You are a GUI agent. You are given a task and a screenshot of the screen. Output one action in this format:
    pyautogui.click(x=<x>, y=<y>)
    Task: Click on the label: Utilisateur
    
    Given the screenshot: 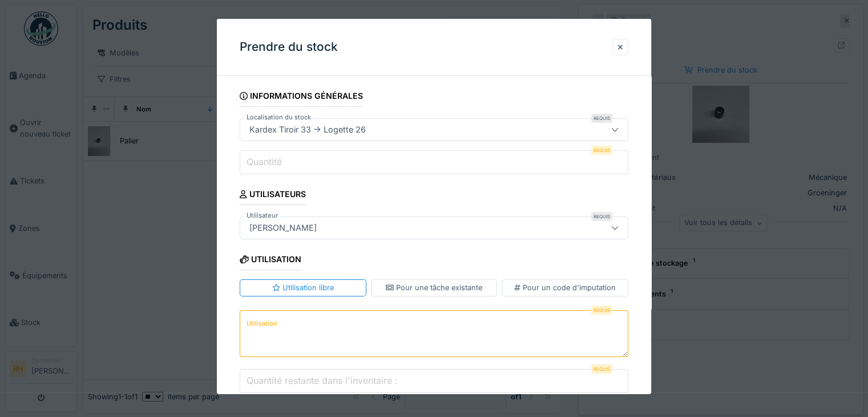 What is the action you would take?
    pyautogui.click(x=262, y=215)
    